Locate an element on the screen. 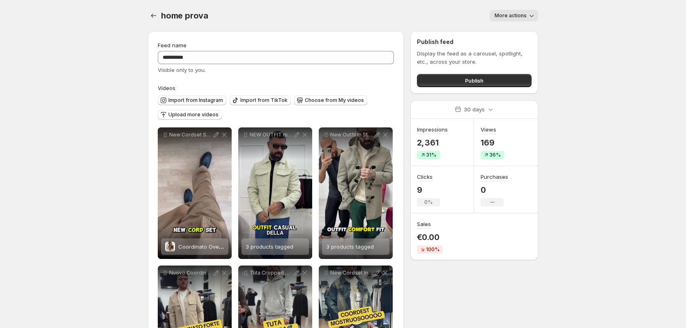 This screenshot has height=328, width=686. div: NEW OUTFIT modauomo modauomo perte viralvideos fashionstyle napolidavivere fashionblogger streets... is located at coordinates (275, 193).